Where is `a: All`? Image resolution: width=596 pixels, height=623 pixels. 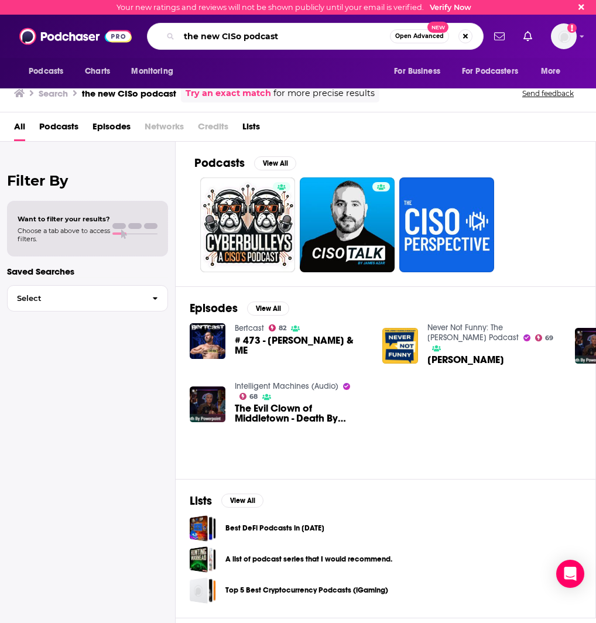
a: All is located at coordinates (19, 129).